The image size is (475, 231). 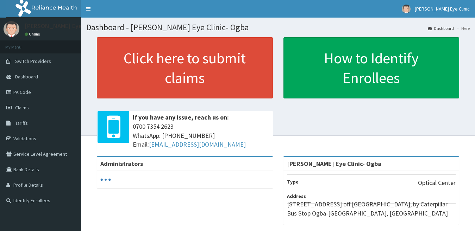 I want to click on span: Claims, so click(x=22, y=108).